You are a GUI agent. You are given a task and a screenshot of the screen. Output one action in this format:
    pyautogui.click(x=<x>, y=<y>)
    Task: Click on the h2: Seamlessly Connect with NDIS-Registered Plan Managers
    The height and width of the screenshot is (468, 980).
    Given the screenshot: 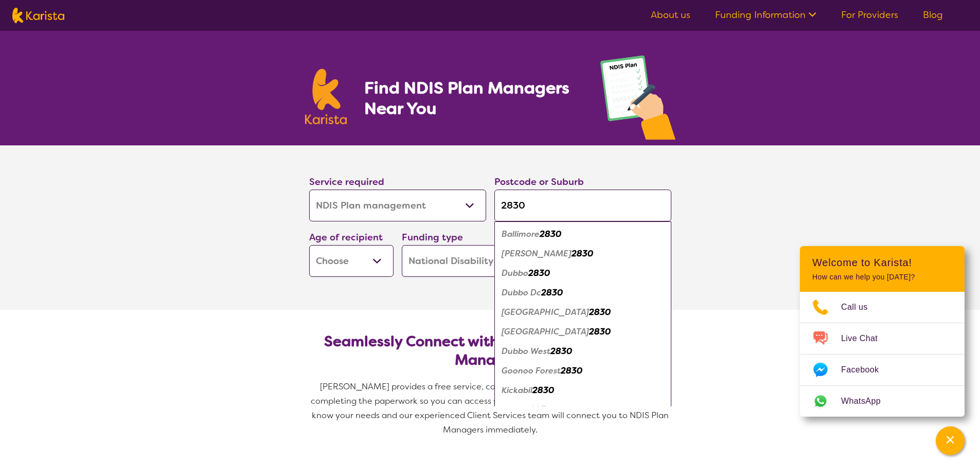 What is the action you would take?
    pyautogui.click(x=491, y=351)
    